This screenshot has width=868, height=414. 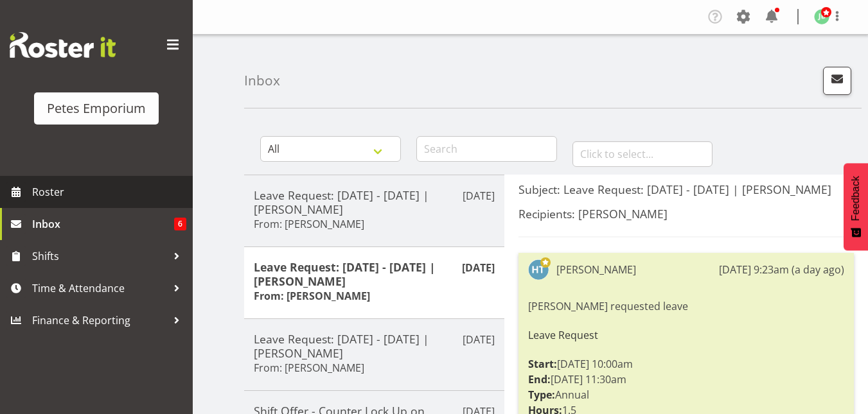 I want to click on span: Roster, so click(x=109, y=192).